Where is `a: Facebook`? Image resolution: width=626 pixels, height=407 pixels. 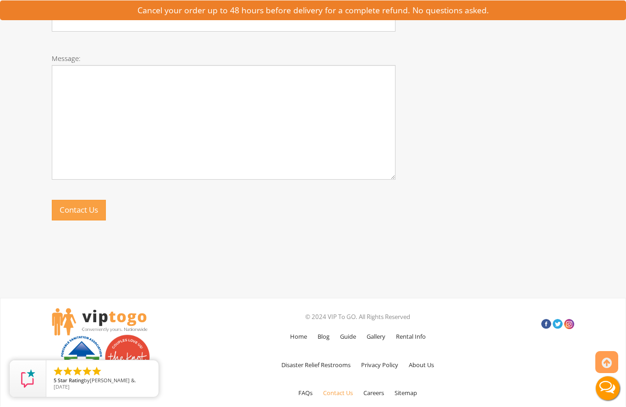
a: Facebook is located at coordinates (547, 325).